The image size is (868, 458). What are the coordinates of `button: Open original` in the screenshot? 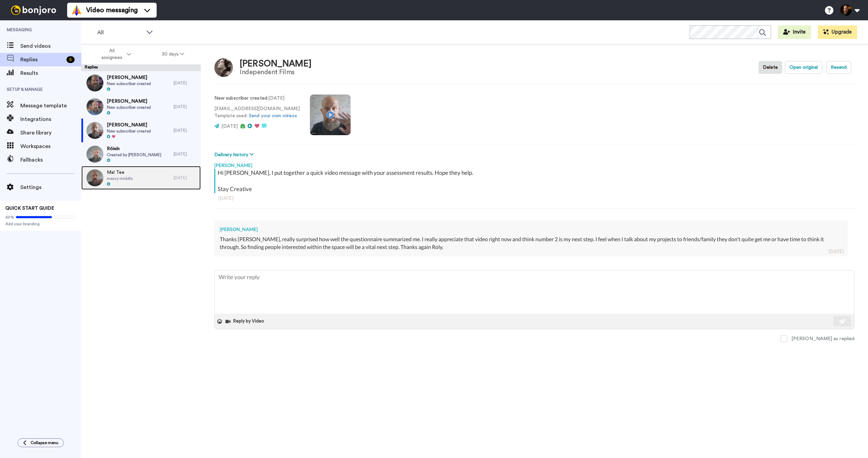 It's located at (803, 67).